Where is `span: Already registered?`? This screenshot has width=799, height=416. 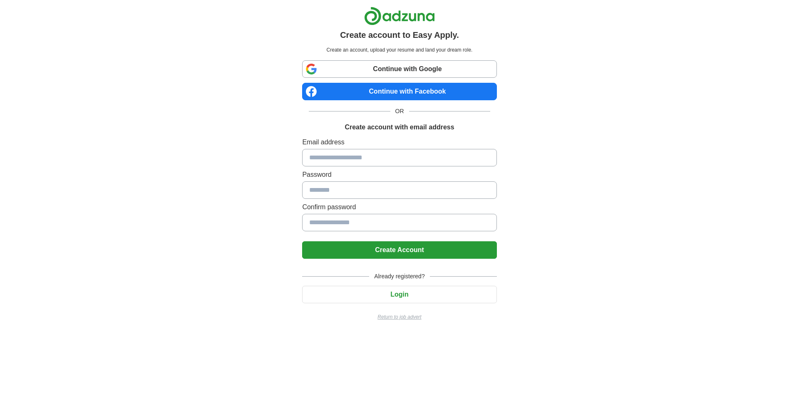
span: Already registered? is located at coordinates (399, 276).